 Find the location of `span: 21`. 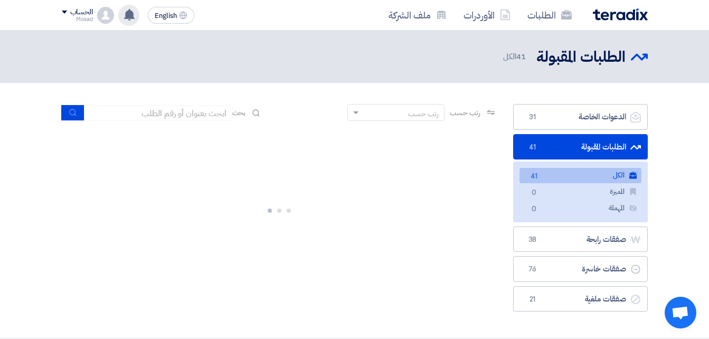

span: 21 is located at coordinates (532, 299).